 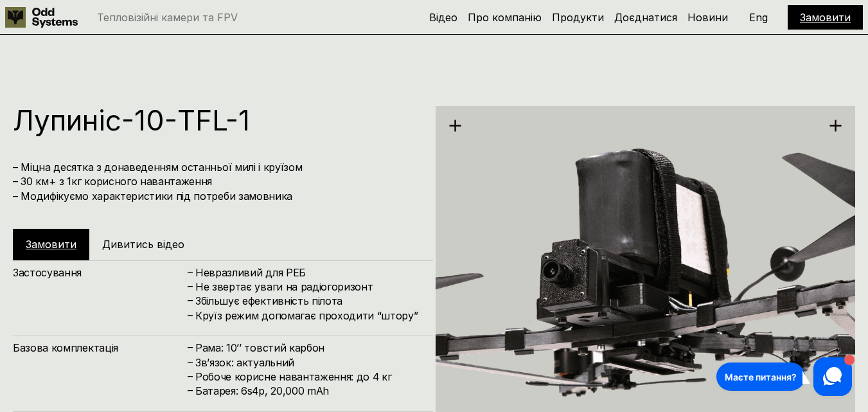 I want to click on p: Eng, so click(x=758, y=17).